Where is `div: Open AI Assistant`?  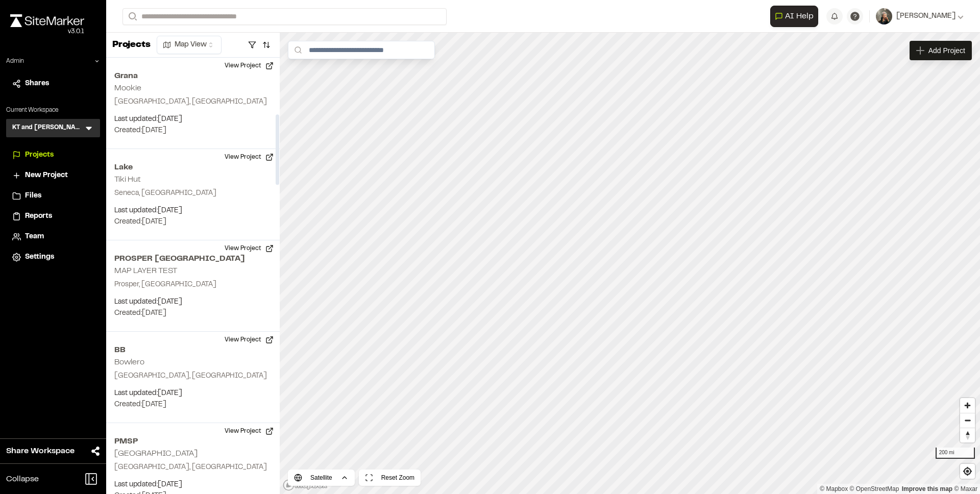 div: Open AI Assistant is located at coordinates (796, 16).